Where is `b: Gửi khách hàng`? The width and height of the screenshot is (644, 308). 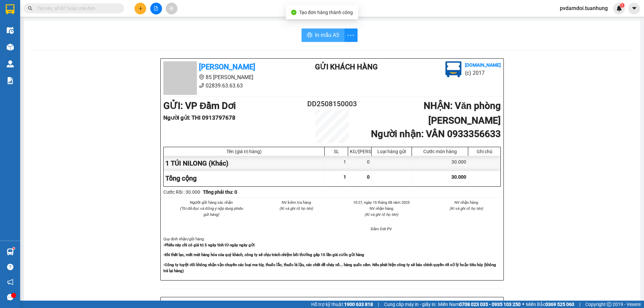
b: Gửi khách hàng is located at coordinates (346, 67).